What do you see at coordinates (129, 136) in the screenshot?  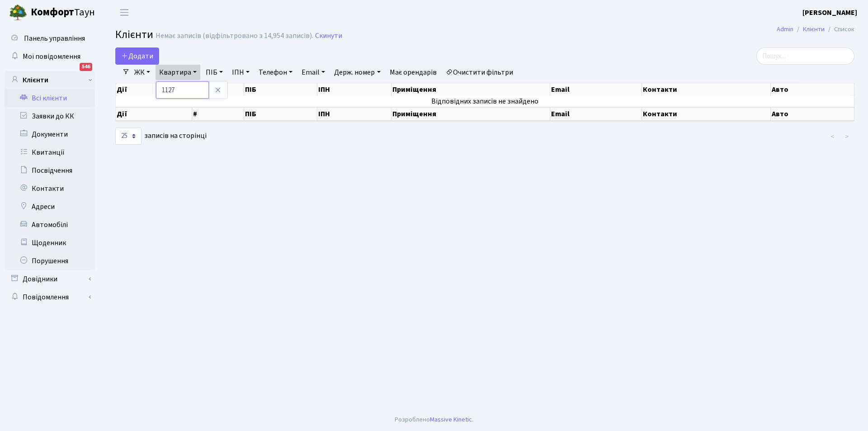 I see `select: записів на сторінці` at bounding box center [129, 136].